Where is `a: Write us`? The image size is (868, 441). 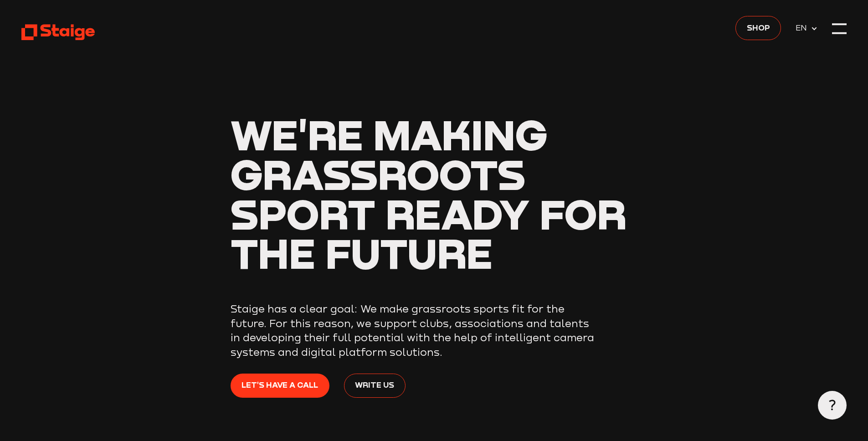 a: Write us is located at coordinates (375, 386).